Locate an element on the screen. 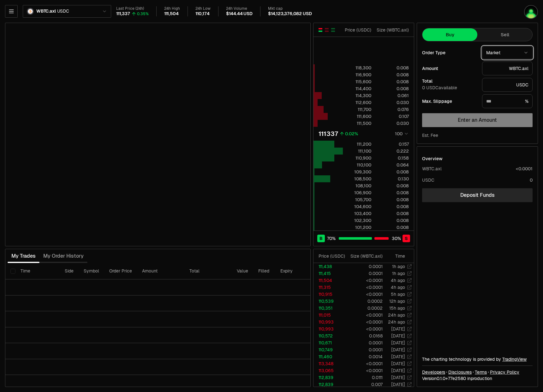  th: Filled is located at coordinates (264, 271).